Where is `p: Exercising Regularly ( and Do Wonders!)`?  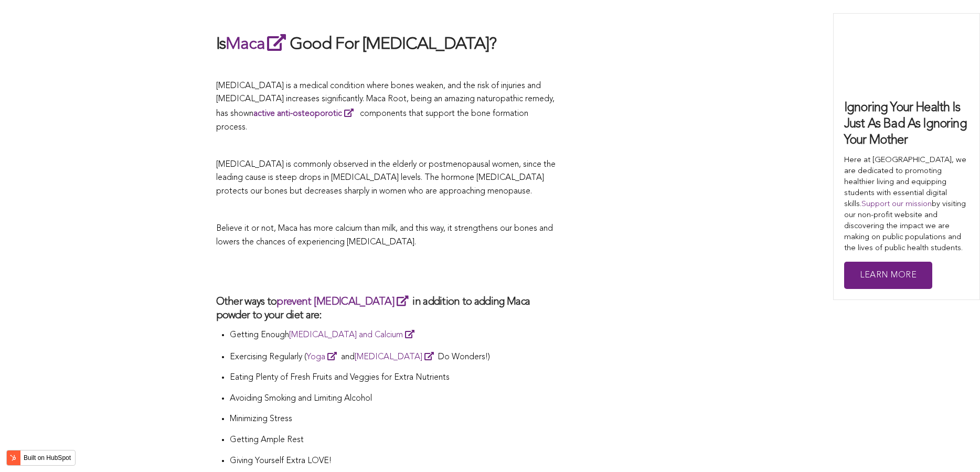 p: Exercising Regularly ( and Do Wonders!) is located at coordinates (393, 357).